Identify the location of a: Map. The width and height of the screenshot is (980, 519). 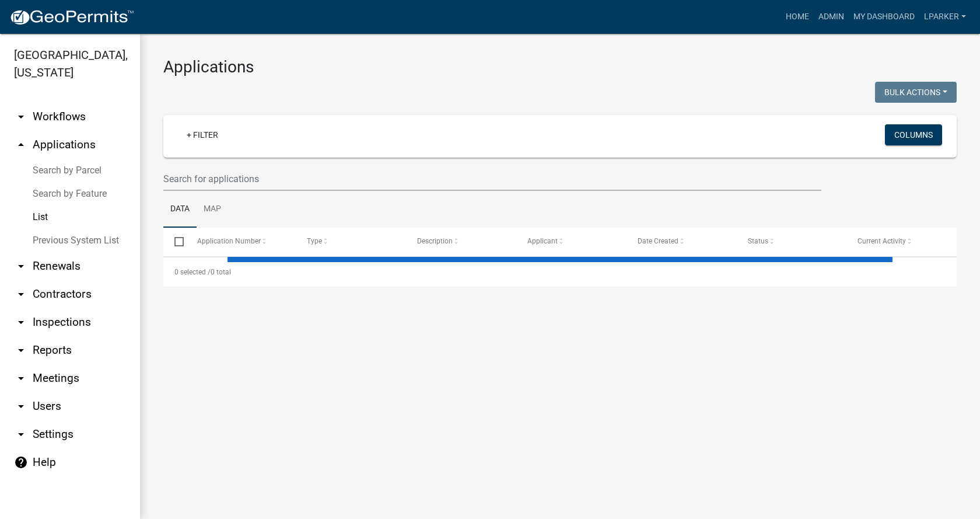
(213, 210).